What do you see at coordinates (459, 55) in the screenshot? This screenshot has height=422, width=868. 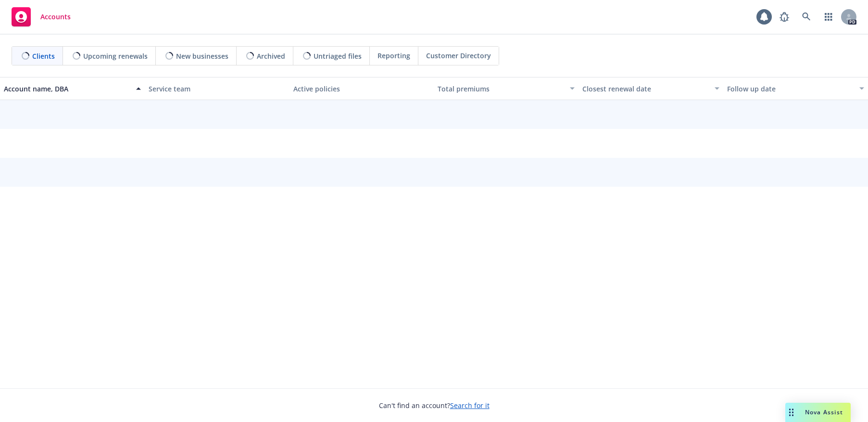 I see `span: Customer Directory` at bounding box center [459, 55].